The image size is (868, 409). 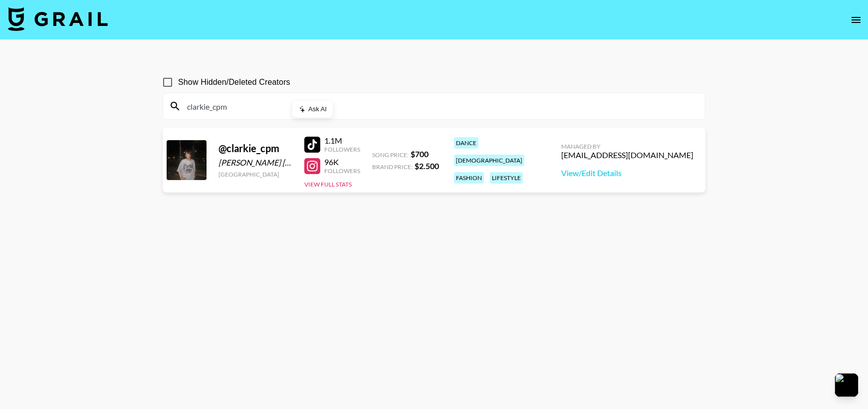 What do you see at coordinates (466, 143) in the screenshot?
I see `div: dance` at bounding box center [466, 143].